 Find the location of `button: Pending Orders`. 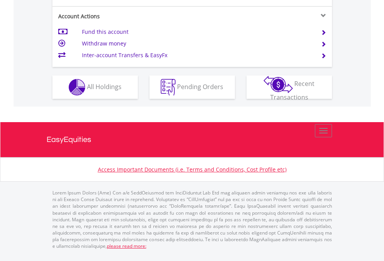

button: Pending Orders is located at coordinates (192, 87).